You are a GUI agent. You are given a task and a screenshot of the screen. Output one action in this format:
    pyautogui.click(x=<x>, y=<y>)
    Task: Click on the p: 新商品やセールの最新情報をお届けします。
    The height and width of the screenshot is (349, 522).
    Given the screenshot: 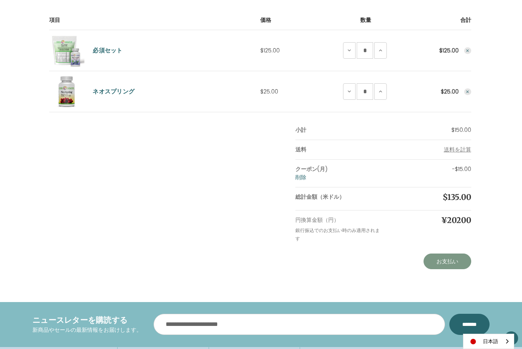 What is the action you would take?
    pyautogui.click(x=87, y=329)
    